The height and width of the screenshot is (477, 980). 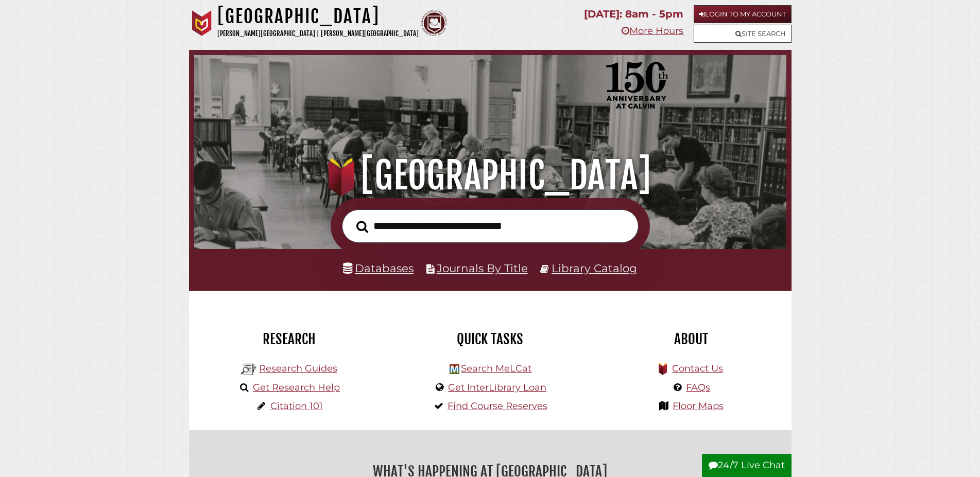 I want to click on a: Find Course Reserves, so click(x=497, y=406).